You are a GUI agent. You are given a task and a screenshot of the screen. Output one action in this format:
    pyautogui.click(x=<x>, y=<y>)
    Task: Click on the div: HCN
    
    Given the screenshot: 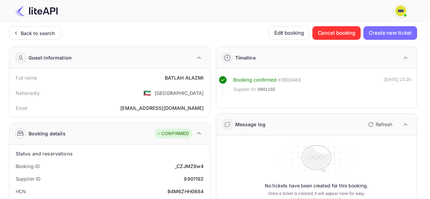 What is the action you would take?
    pyautogui.click(x=21, y=191)
    